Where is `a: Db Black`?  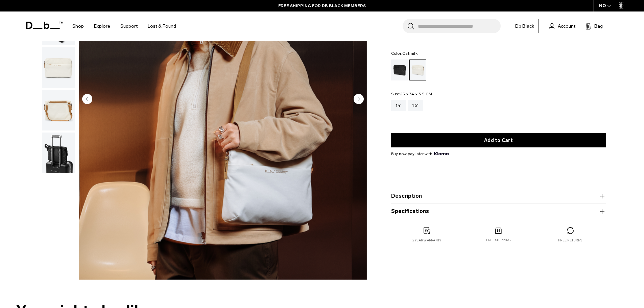 a: Db Black is located at coordinates (525, 26).